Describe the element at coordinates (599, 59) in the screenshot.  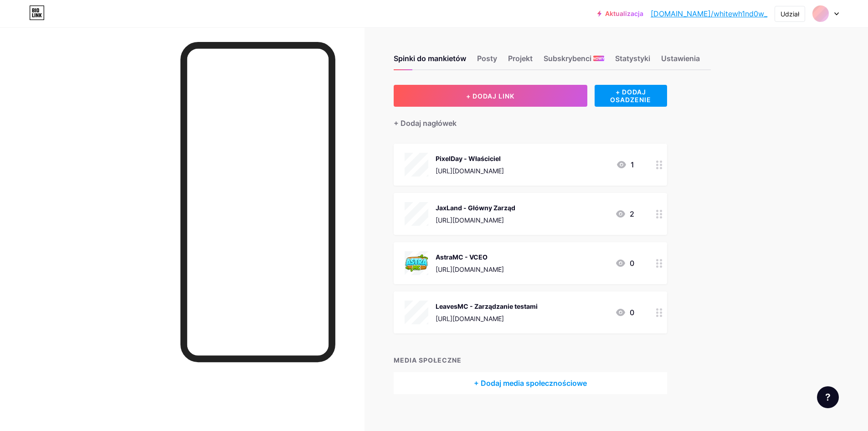
I see `font: NOWY` at that location.